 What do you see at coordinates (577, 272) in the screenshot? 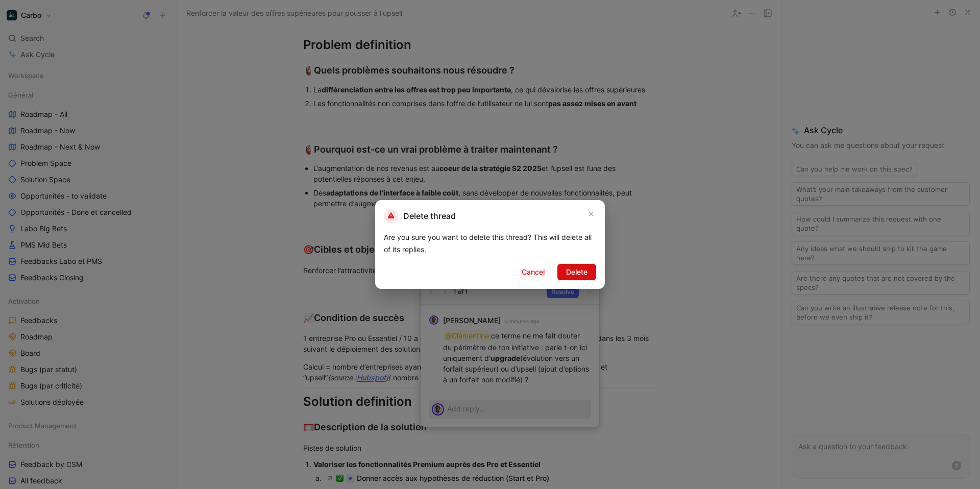
I see `button: Delete` at bounding box center [577, 272].